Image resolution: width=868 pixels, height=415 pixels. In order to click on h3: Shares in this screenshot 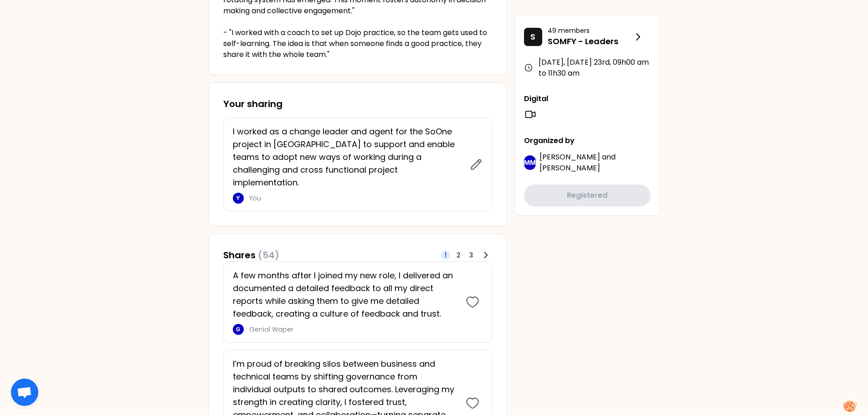, I will do `click(251, 255)`.